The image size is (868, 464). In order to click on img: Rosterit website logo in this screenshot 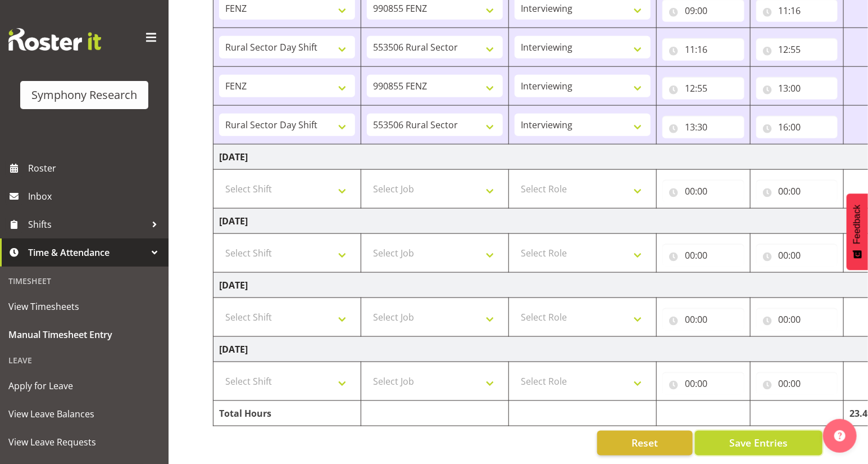, I will do `click(54, 39)`.